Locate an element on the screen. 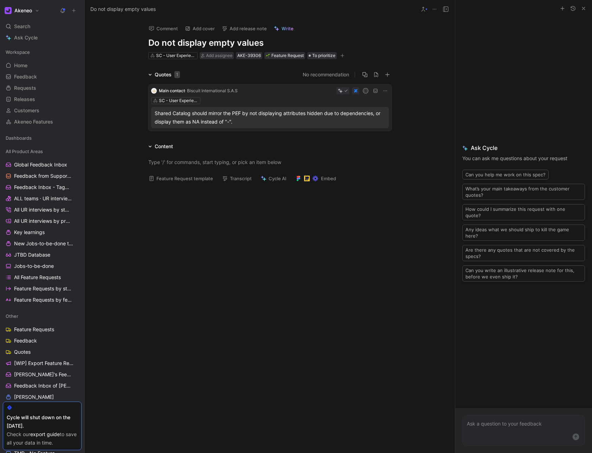  span: JTBD Database is located at coordinates (32, 255).